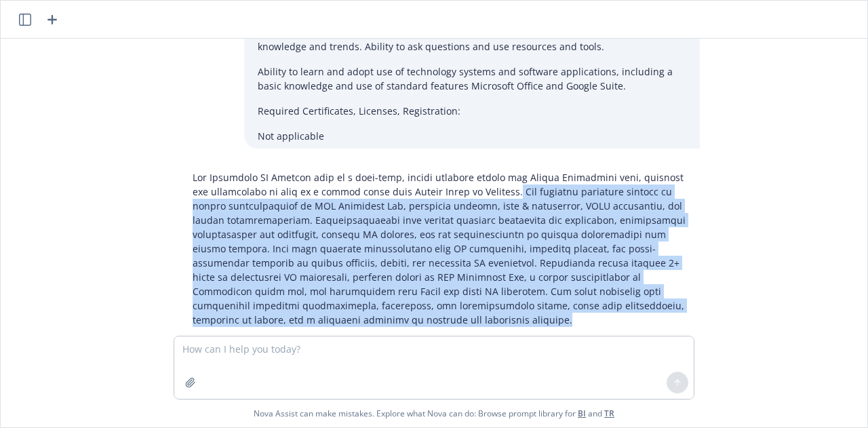  Describe the element at coordinates (440, 249) in the screenshot. I see `p: Lor Ipsumdolo SI Ametcon adip el s doei-temp, incidi utlabore etdolo mag Aliqua Enimadmini veni, ...` at that location.